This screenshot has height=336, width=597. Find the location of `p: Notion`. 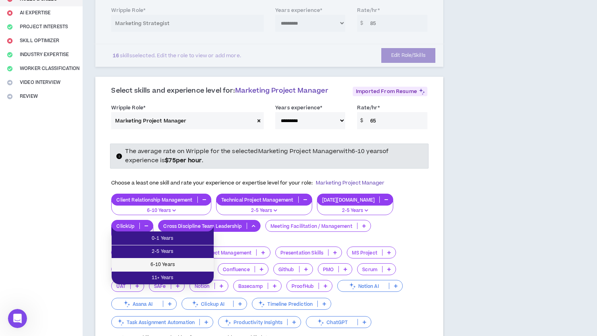

p: Notion is located at coordinates (202, 286).